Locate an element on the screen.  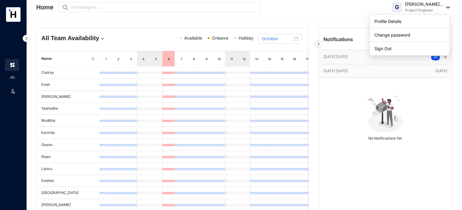
div: 6 is located at coordinates (169, 59).